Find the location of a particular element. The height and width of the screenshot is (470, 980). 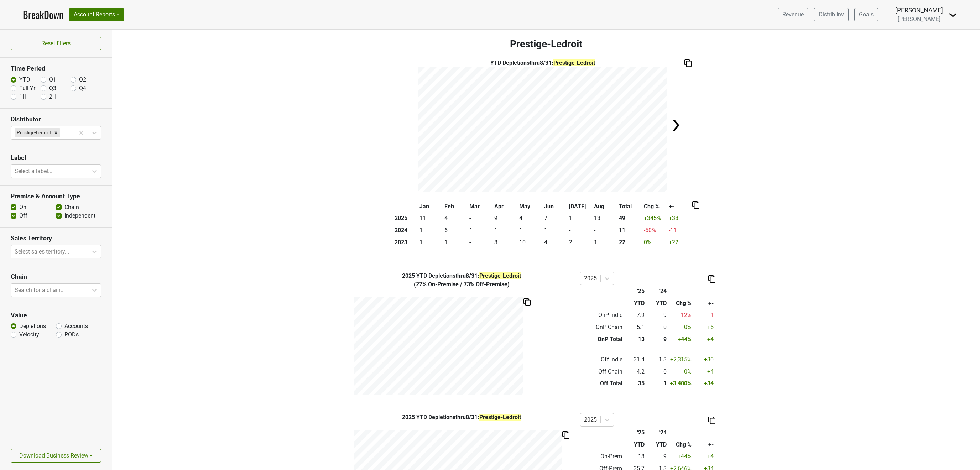

label: Velocity is located at coordinates (29, 334).